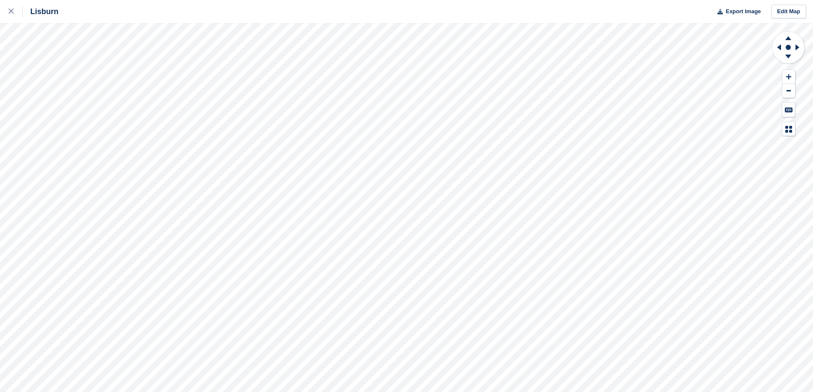  I want to click on div: Lisburn, so click(41, 12).